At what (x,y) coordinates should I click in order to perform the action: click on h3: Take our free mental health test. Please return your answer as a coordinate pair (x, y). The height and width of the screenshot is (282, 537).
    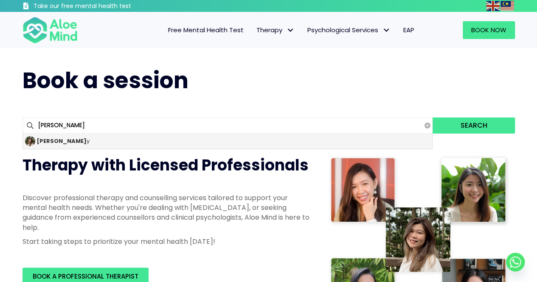
    Looking at the image, I should click on (105, 6).